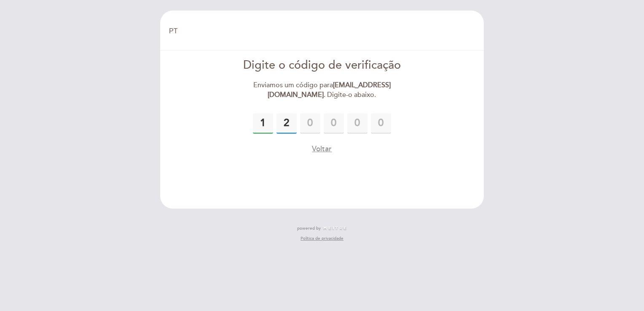  Describe the element at coordinates (309, 228) in the screenshot. I see `span: powered by` at that location.